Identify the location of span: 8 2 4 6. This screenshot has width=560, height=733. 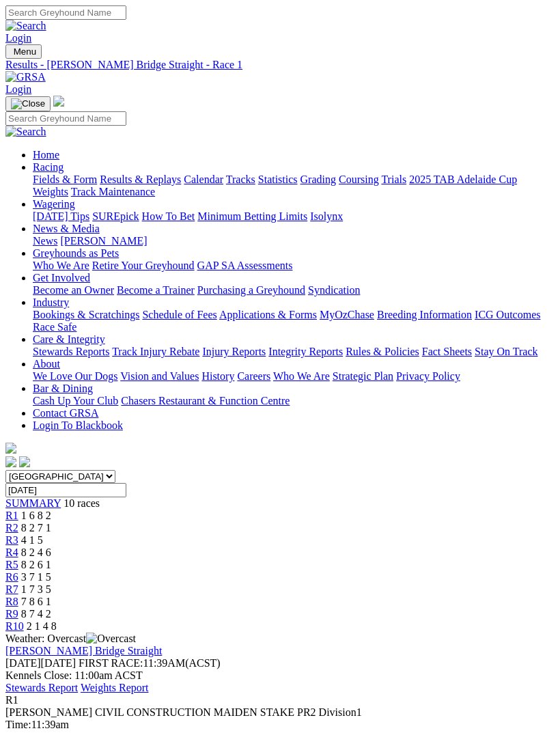
(36, 552).